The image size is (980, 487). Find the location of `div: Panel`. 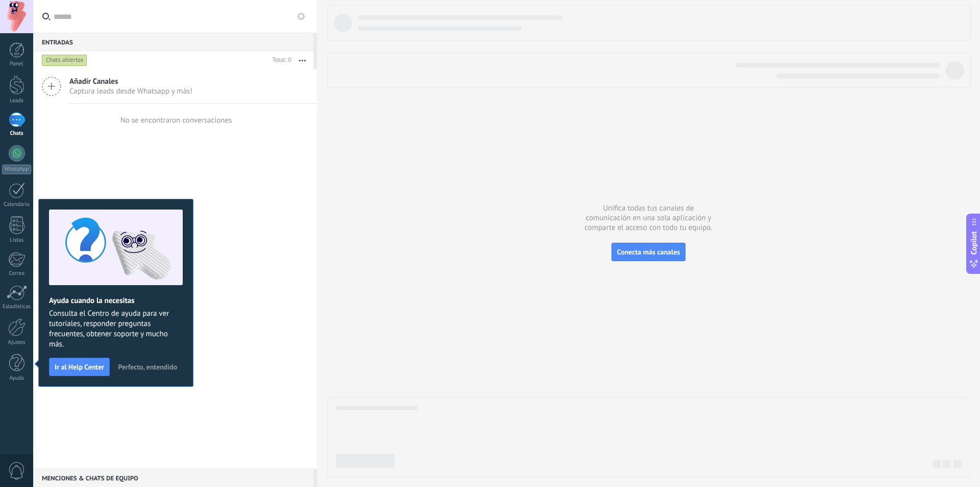

div: Panel is located at coordinates (17, 63).